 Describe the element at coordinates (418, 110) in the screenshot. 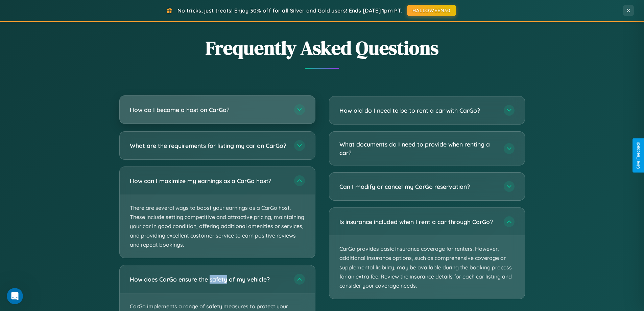

I see `h3: How old do I need to be to rent a car with CarGo?` at that location.